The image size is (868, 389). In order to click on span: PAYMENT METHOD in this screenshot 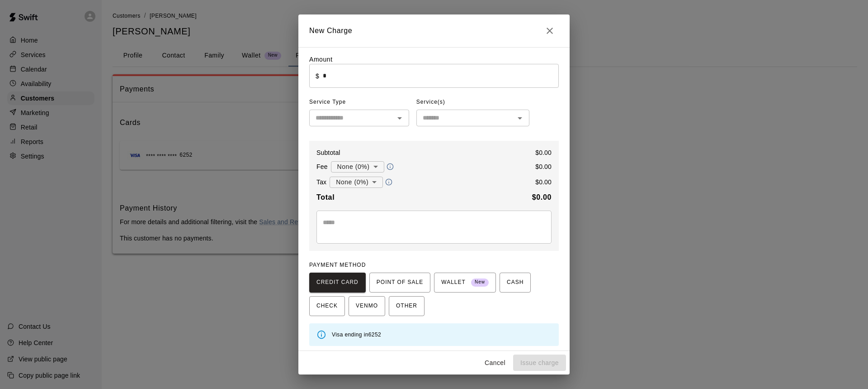, I will do `click(337, 265)`.